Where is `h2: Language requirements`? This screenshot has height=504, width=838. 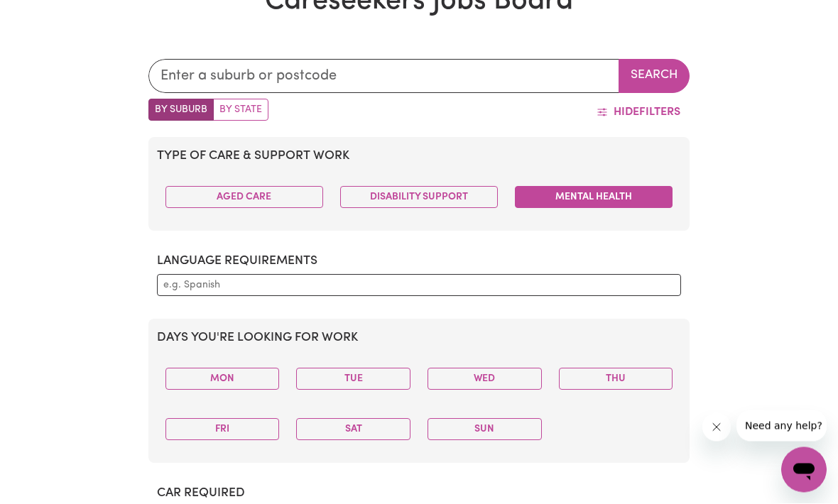 h2: Language requirements is located at coordinates (419, 261).